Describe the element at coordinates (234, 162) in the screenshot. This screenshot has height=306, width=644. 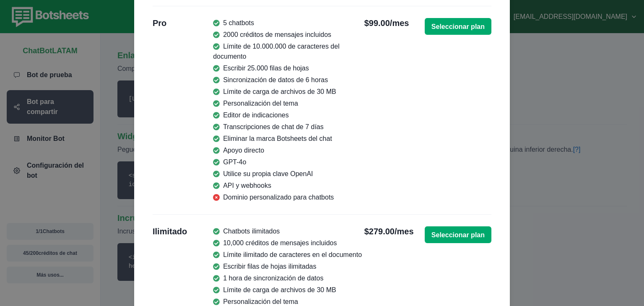
I see `font: GPT-4o` at that location.